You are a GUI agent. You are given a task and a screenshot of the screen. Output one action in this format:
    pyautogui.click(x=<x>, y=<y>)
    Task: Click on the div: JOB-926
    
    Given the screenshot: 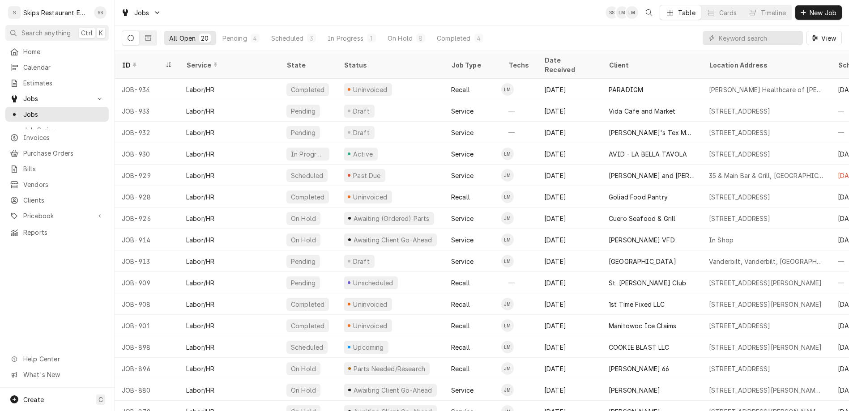 What is the action you would take?
    pyautogui.click(x=147, y=218)
    